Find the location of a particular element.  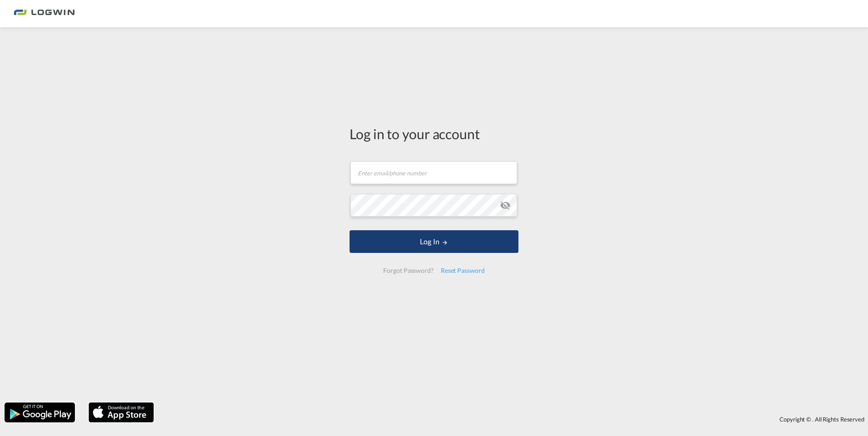

img: apple.png is located at coordinates (121, 413).